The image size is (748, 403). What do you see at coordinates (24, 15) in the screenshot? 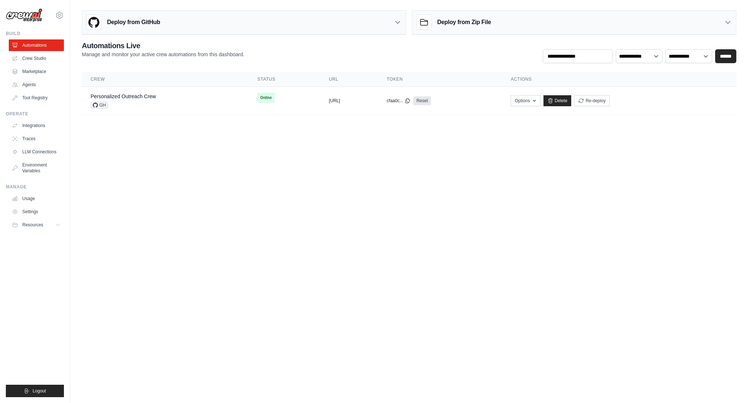
I see `img: Logo` at bounding box center [24, 15].